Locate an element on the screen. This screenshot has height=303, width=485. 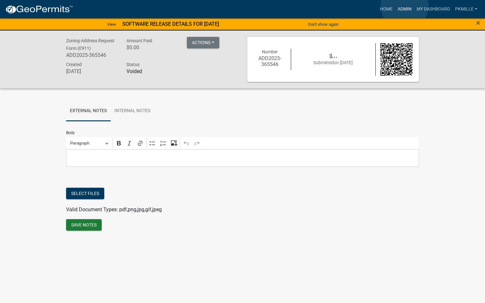
button: Don't show again is located at coordinates (323, 24).